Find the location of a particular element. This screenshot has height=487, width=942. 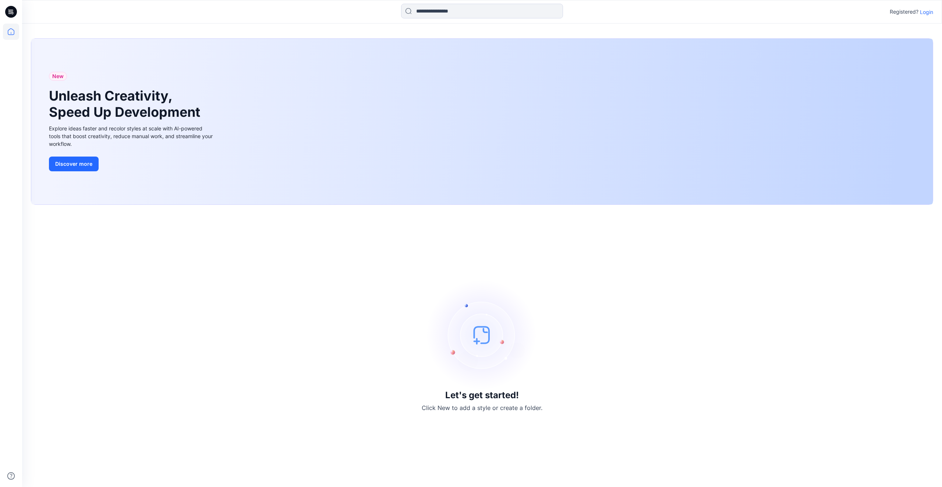

img: empty-state-image.svg is located at coordinates (482, 335).